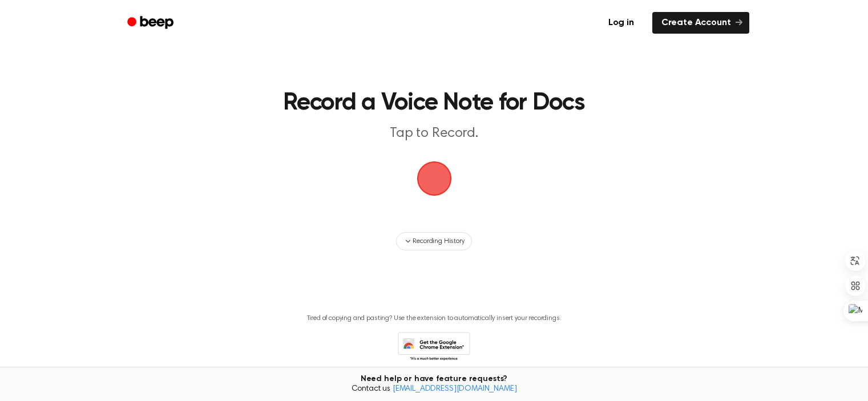 Image resolution: width=868 pixels, height=401 pixels. Describe the element at coordinates (434, 241) in the screenshot. I see `button: Recording History` at that location.